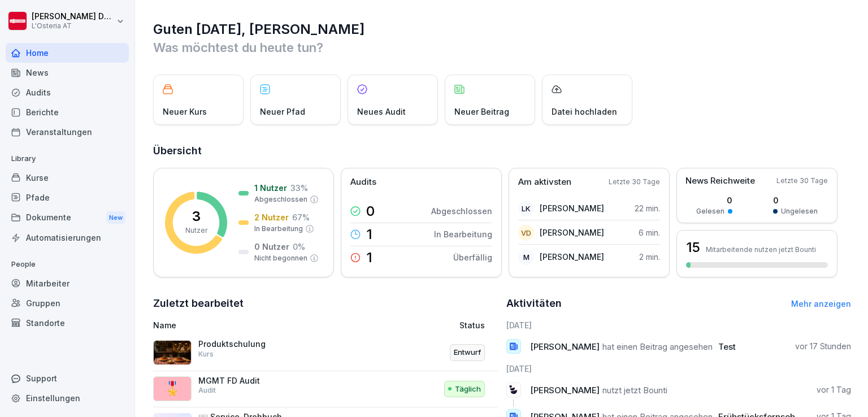  I want to click on p: Status, so click(472, 325).